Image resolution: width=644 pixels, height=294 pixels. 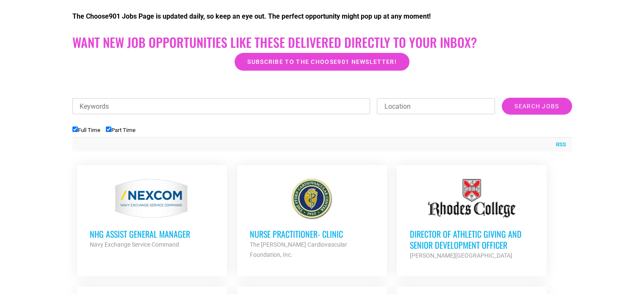 I want to click on input: Location, so click(x=436, y=106).